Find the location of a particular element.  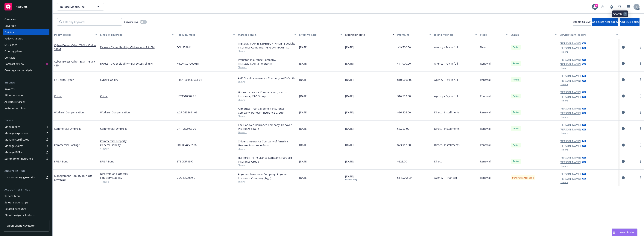

div: Coverage gap analysis is located at coordinates (18, 71).